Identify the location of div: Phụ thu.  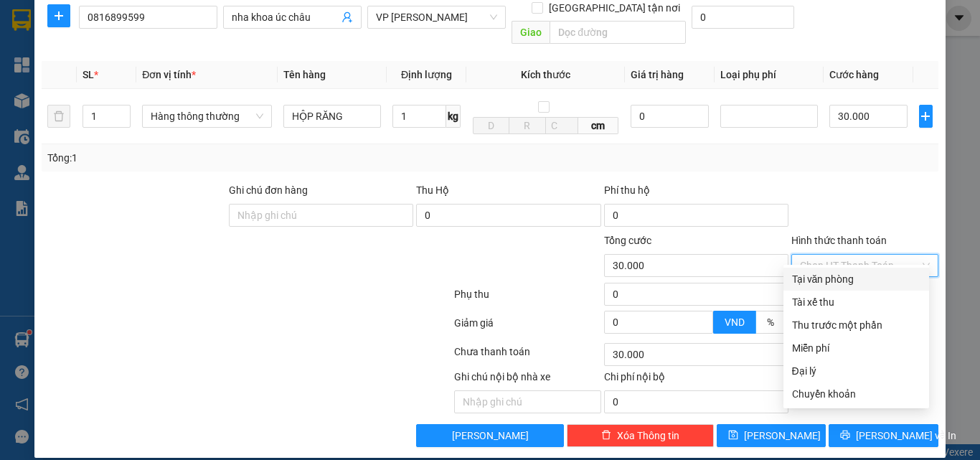
(528, 298).